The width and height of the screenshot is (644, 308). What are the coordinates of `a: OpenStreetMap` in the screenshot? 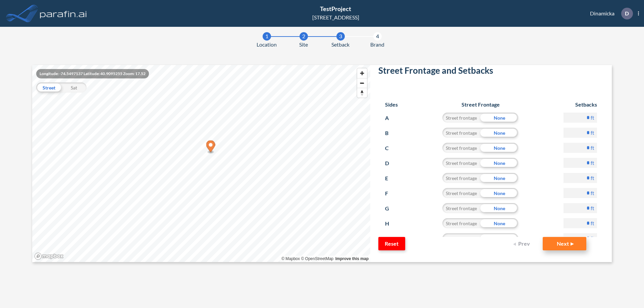 It's located at (317, 259).